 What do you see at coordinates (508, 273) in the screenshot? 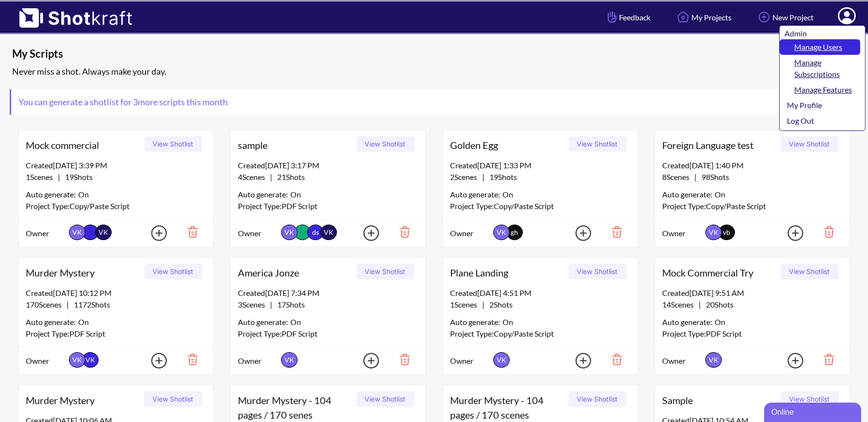
I see `span: Plane Landing` at bounding box center [508, 273].